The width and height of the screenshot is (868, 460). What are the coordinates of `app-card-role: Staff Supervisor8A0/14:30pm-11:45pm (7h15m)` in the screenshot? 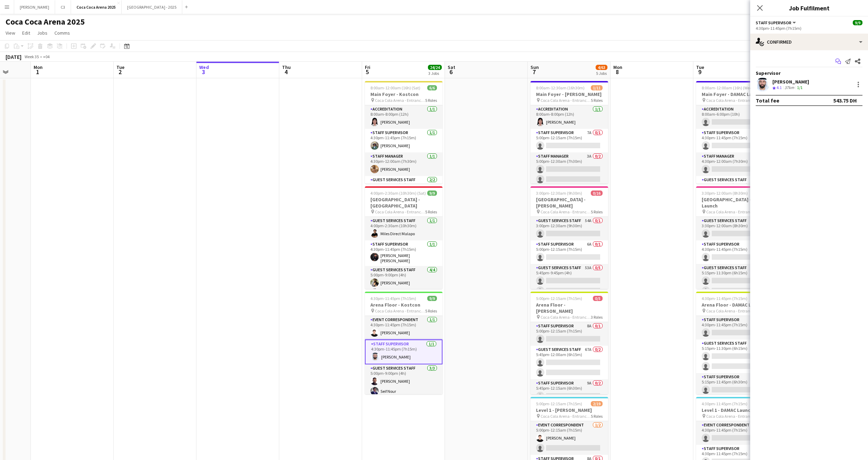 It's located at (735, 141).